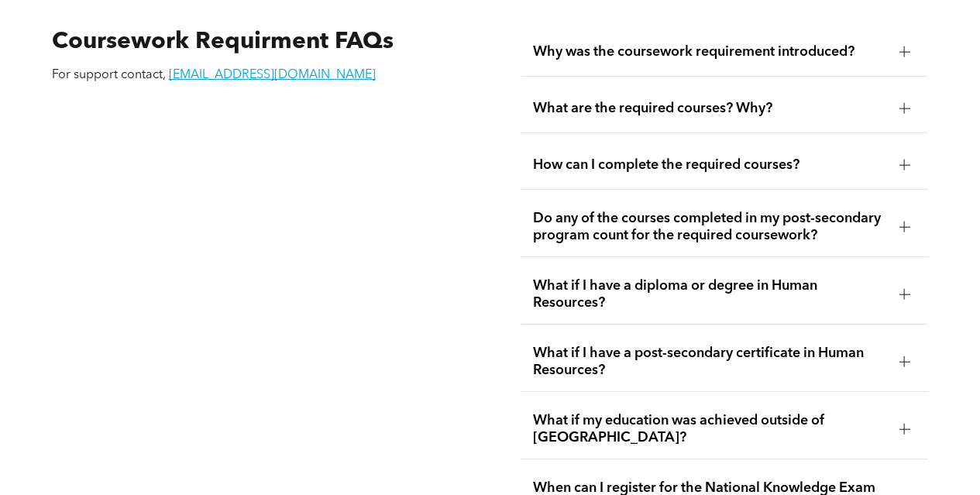 This screenshot has height=495, width=980. Describe the element at coordinates (709, 295) in the screenshot. I see `span: What if I have a diploma or degree in Human Resources?` at that location.